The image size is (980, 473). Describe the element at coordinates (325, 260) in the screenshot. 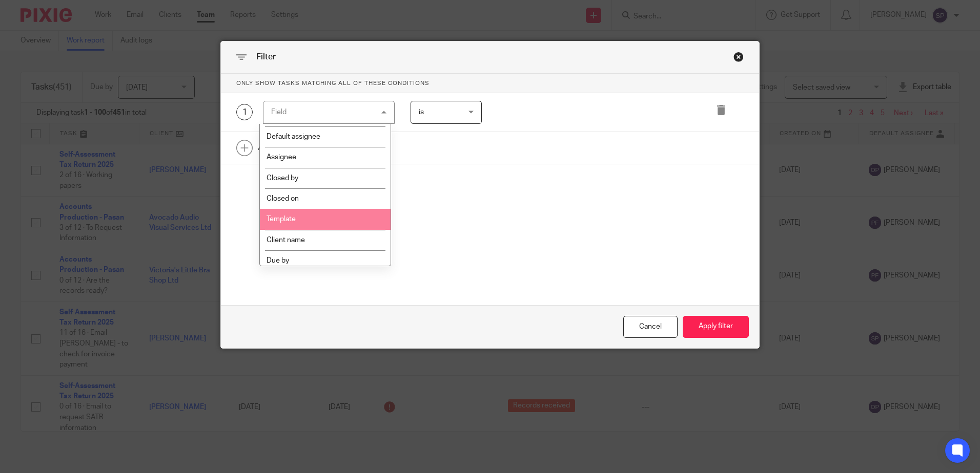

I see `li: Due by` at that location.